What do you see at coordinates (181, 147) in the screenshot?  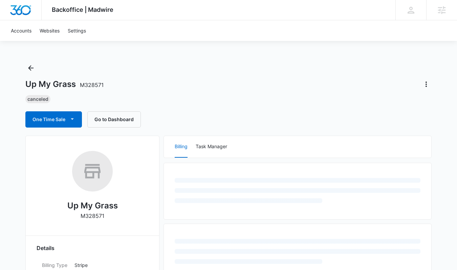 I see `button: Billing` at bounding box center [181, 147].